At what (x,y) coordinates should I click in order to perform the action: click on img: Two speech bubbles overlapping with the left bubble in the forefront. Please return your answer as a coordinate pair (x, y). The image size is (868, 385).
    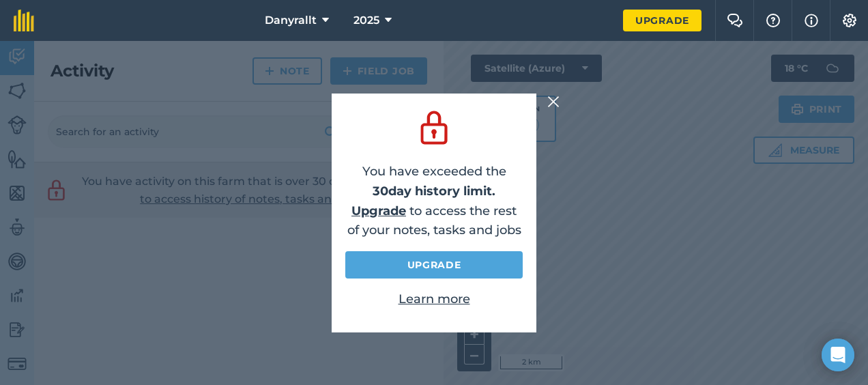
    Looking at the image, I should click on (735, 20).